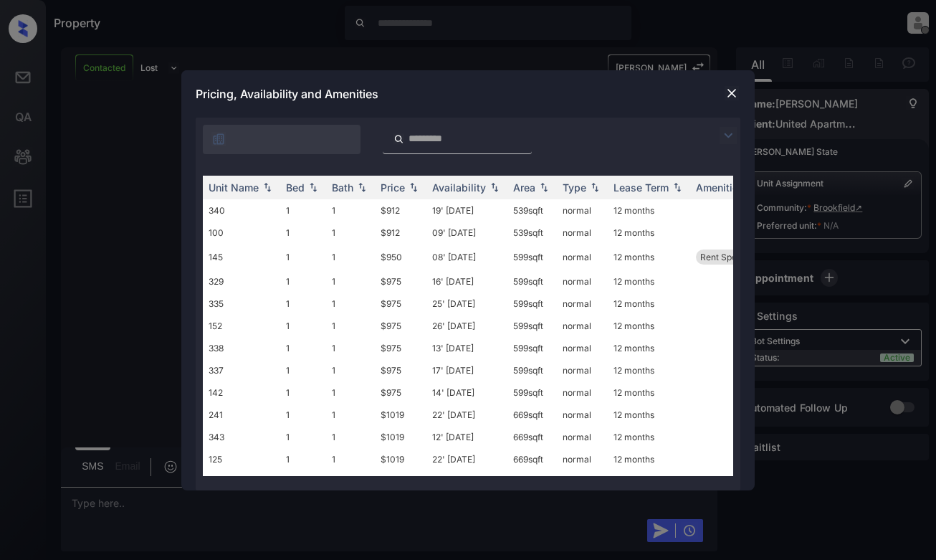 This screenshot has height=560, width=936. Describe the element at coordinates (241, 256) in the screenshot. I see `td: 145` at that location.